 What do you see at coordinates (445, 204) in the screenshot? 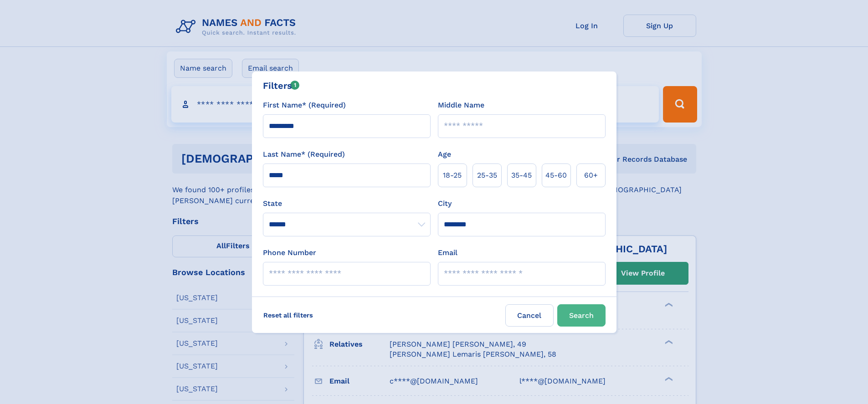
I see `label: City` at bounding box center [445, 204].